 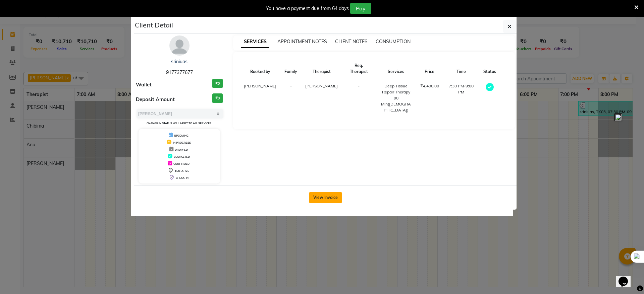 I want to click on span: CONFIRMED, so click(x=181, y=164).